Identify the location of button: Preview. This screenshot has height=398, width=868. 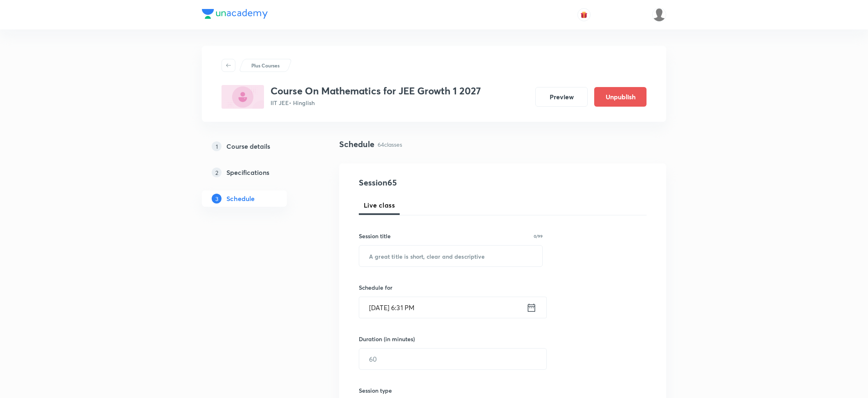
(561, 97).